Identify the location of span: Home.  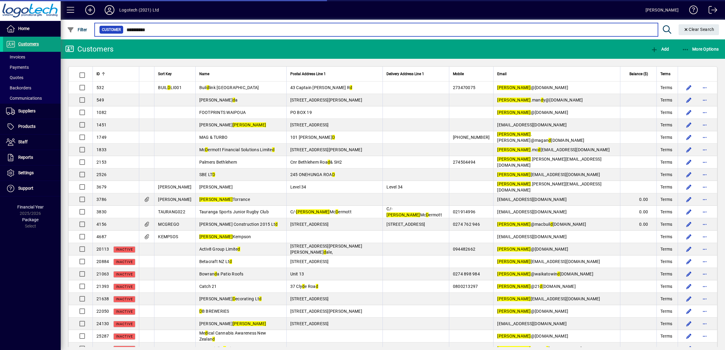
(24, 29).